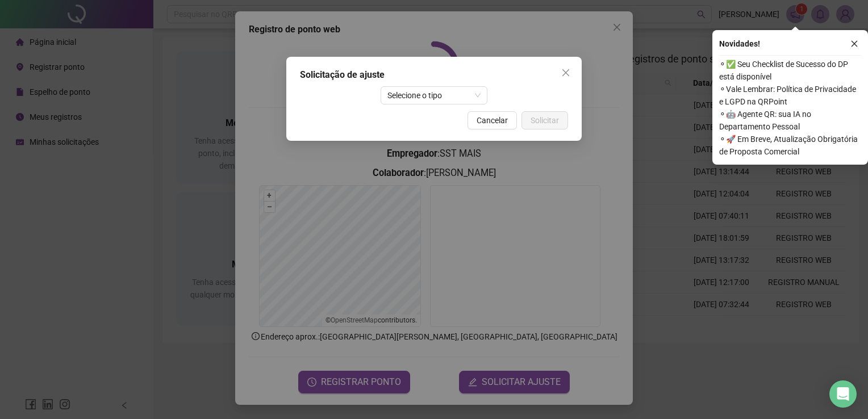 The image size is (868, 419). I want to click on div: Solicitação de ajuste, so click(434, 75).